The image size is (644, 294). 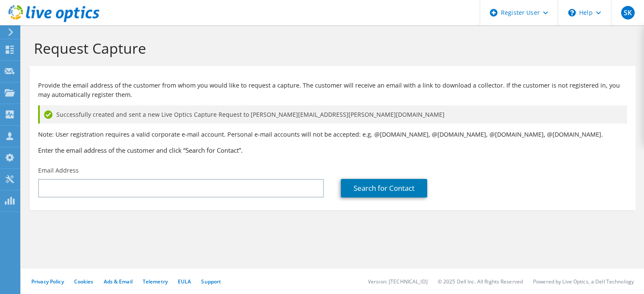 What do you see at coordinates (572, 12) in the screenshot?
I see `svg: \n` at bounding box center [572, 12].